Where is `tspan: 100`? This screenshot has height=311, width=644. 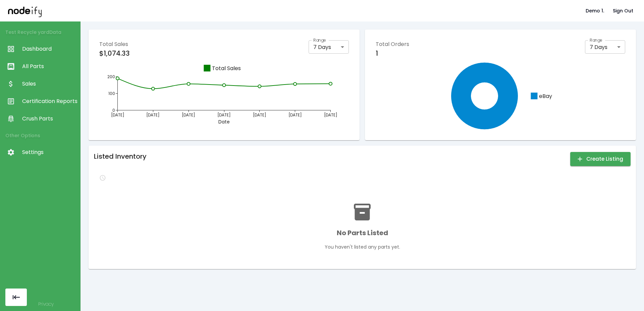 tspan: 100 is located at coordinates (112, 93).